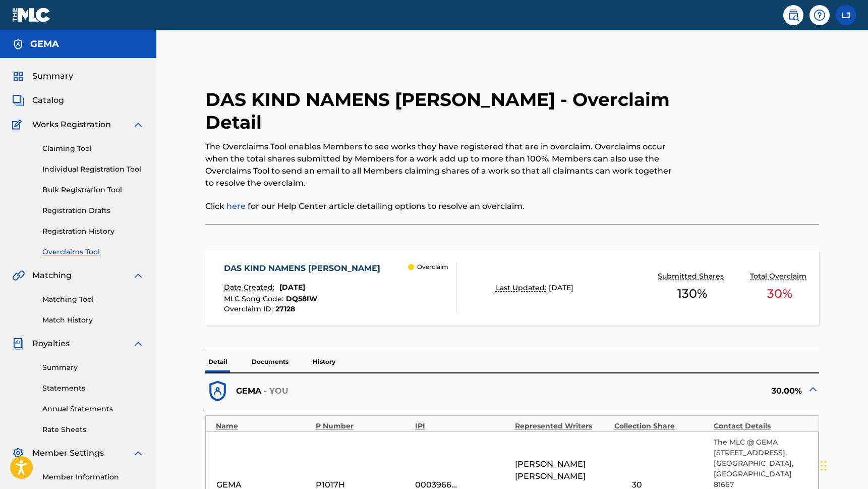  I want to click on span: MLC Song Code :, so click(255, 299).